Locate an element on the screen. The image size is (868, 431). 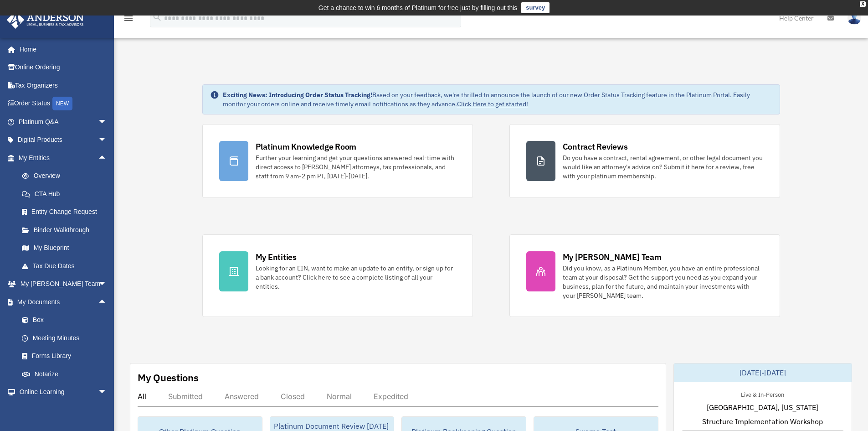
div: Do you have a contract, rental agreement, or other legal document you would like an attorney's ad... is located at coordinates (663, 167).